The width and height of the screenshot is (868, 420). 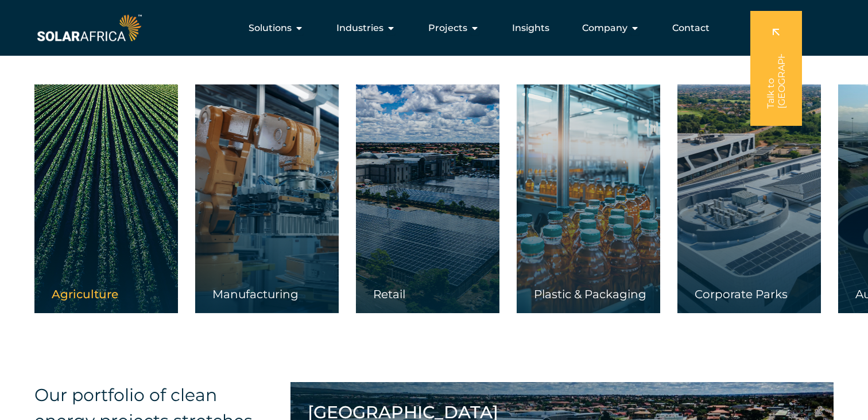 What do you see at coordinates (360, 28) in the screenshot?
I see `span: Industries` at bounding box center [360, 28].